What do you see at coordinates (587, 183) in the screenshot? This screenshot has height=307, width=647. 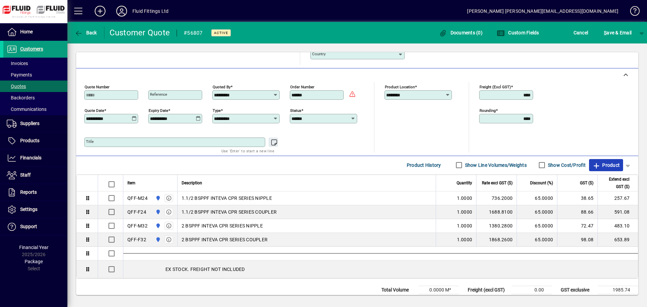 I see `span: GST ($)` at bounding box center [587, 183].